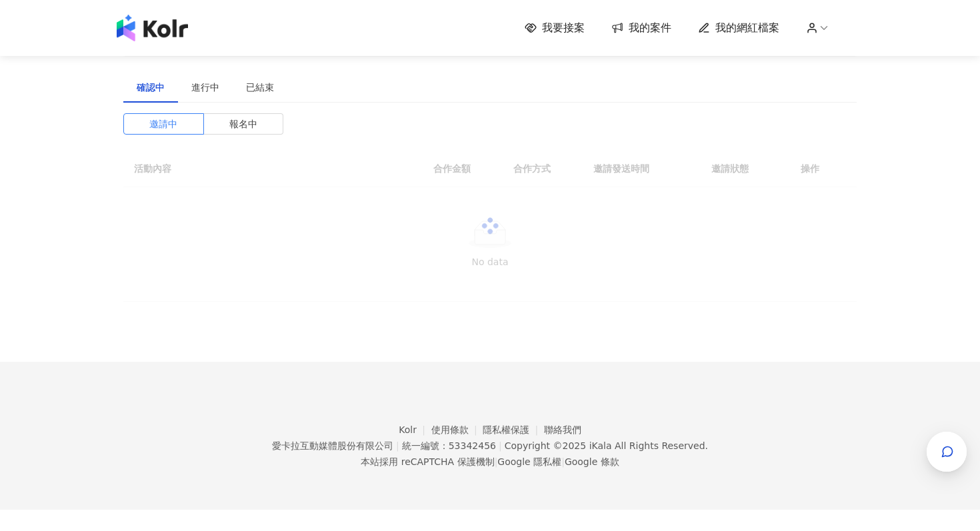 The height and width of the screenshot is (531, 980). Describe the element at coordinates (333, 446) in the screenshot. I see `div: 愛卡拉互動媒體股份有限公司` at that location.